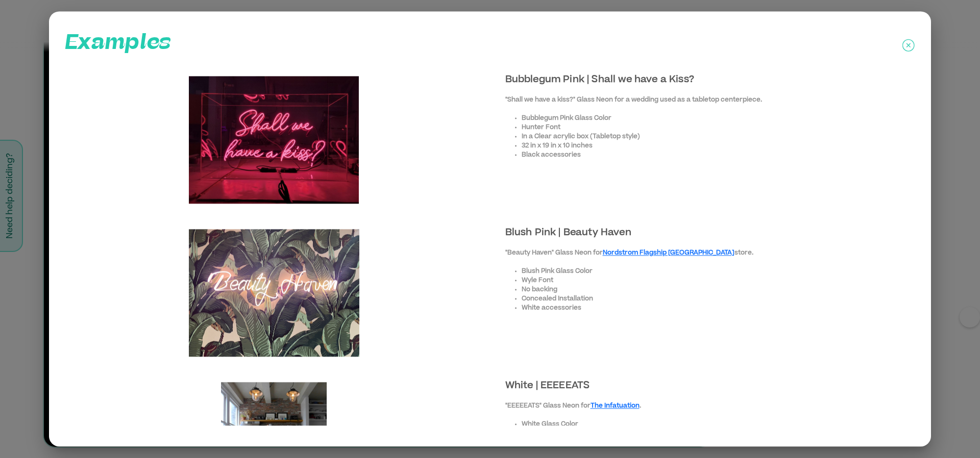 The width and height of the screenshot is (980, 458). What do you see at coordinates (581, 137) in the screenshot?
I see `span: In a Clear acrylic box (Tabletop style)` at bounding box center [581, 137].